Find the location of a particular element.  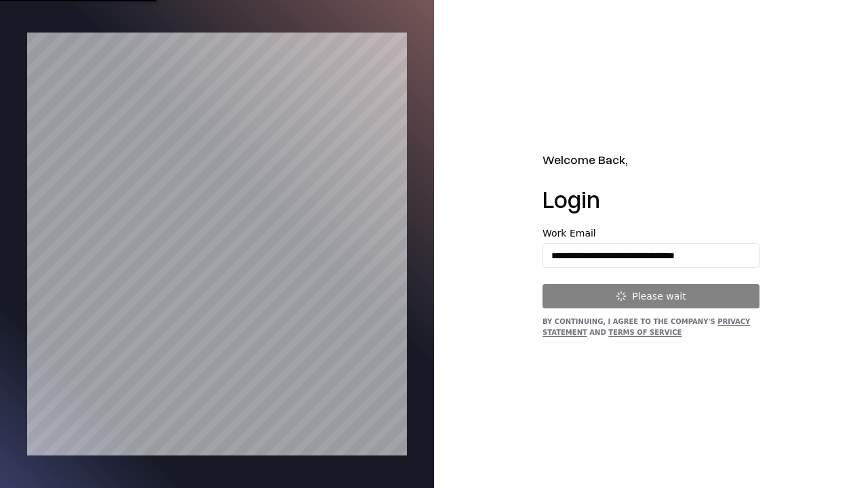

label: Work Email is located at coordinates (651, 233).